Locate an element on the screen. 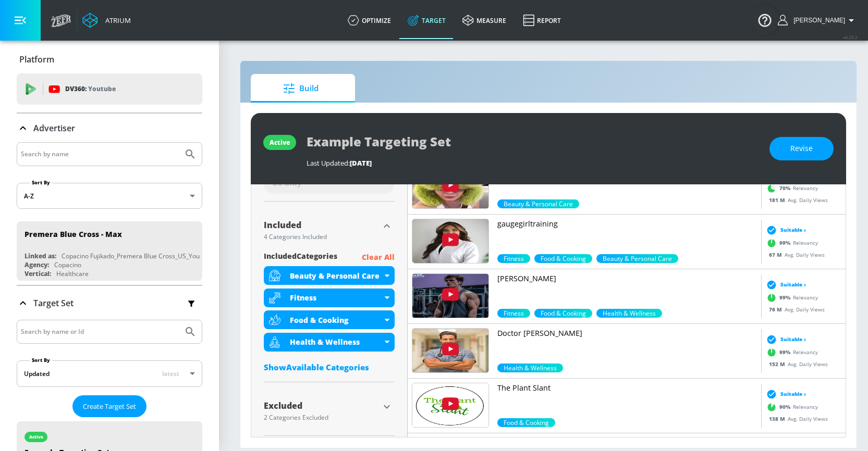 Image resolution: width=868 pixels, height=451 pixels. span: 76 M is located at coordinates (777, 309).